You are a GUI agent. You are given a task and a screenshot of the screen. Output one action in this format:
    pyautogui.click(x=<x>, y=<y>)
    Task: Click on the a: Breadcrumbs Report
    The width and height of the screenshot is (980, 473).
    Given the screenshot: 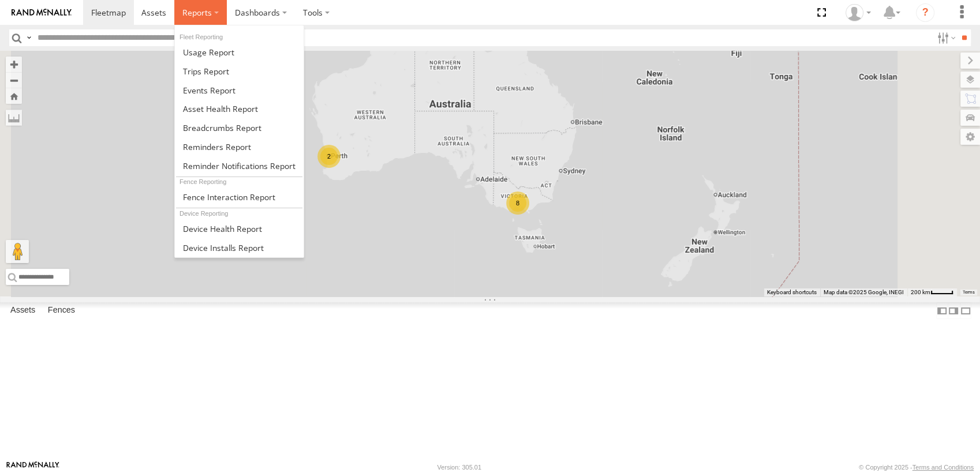 What is the action you would take?
    pyautogui.click(x=239, y=127)
    